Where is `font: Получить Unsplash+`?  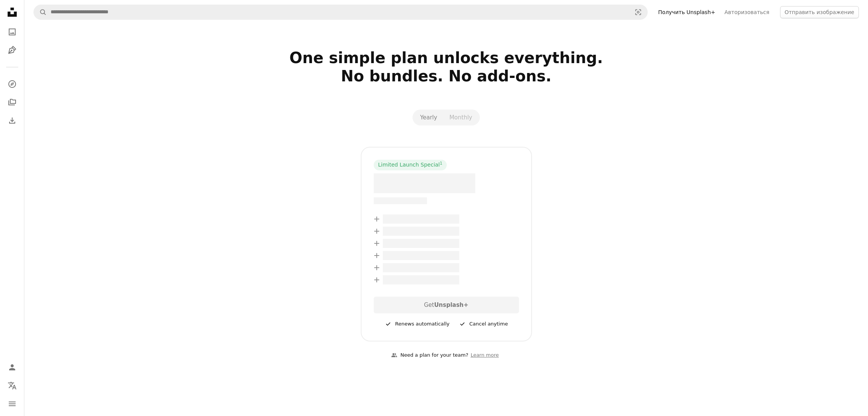
font: Получить Unsplash+ is located at coordinates (687, 12).